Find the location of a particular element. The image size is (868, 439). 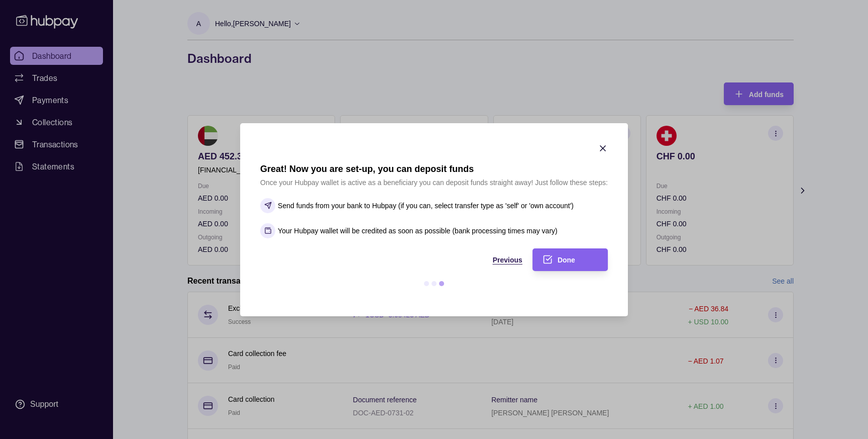

button: Done is located at coordinates (570, 259).